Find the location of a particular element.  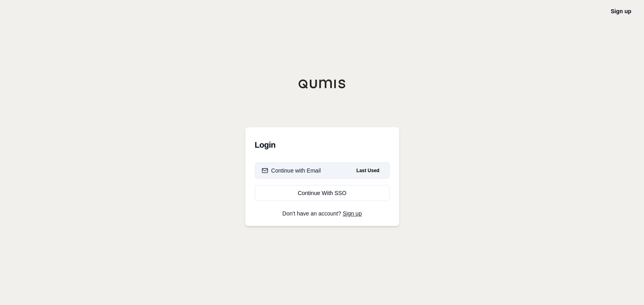

p: Don't have an account? is located at coordinates (323, 213).